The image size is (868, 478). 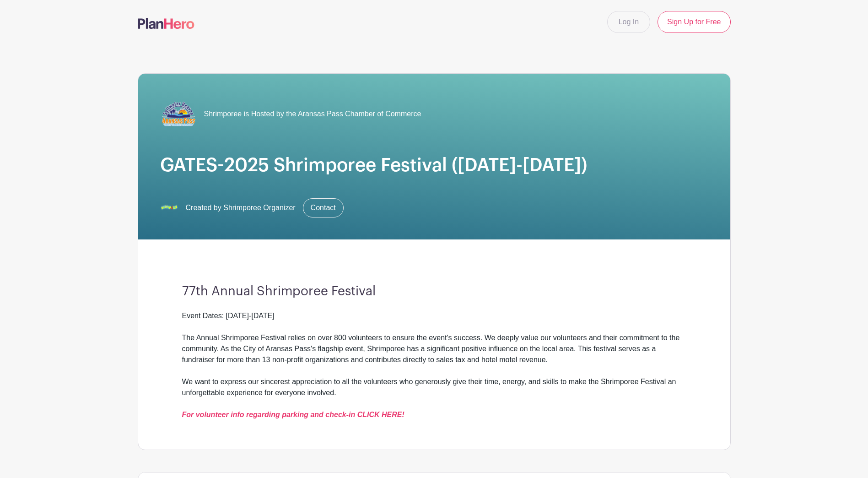 I want to click on img: APCOC%20Trimmed%20Logo.png, so click(x=178, y=114).